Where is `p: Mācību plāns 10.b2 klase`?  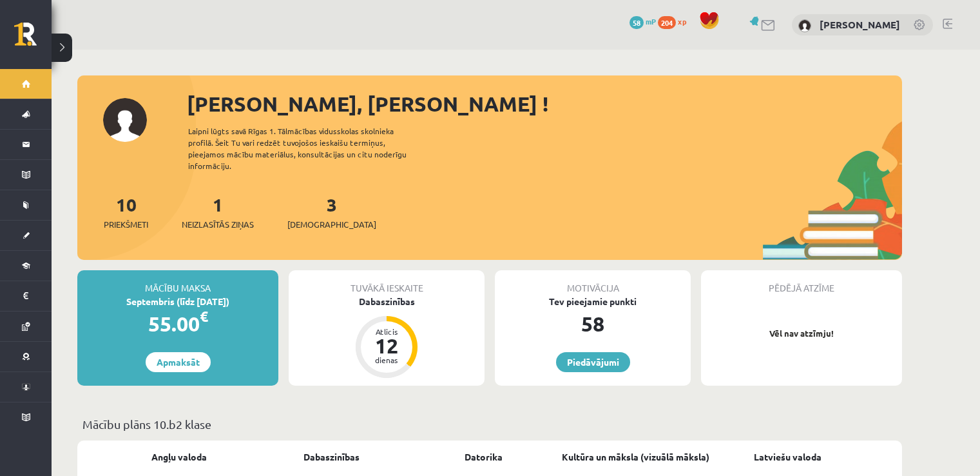 p: Mācību plāns 10.b2 klase is located at coordinates (490, 424).